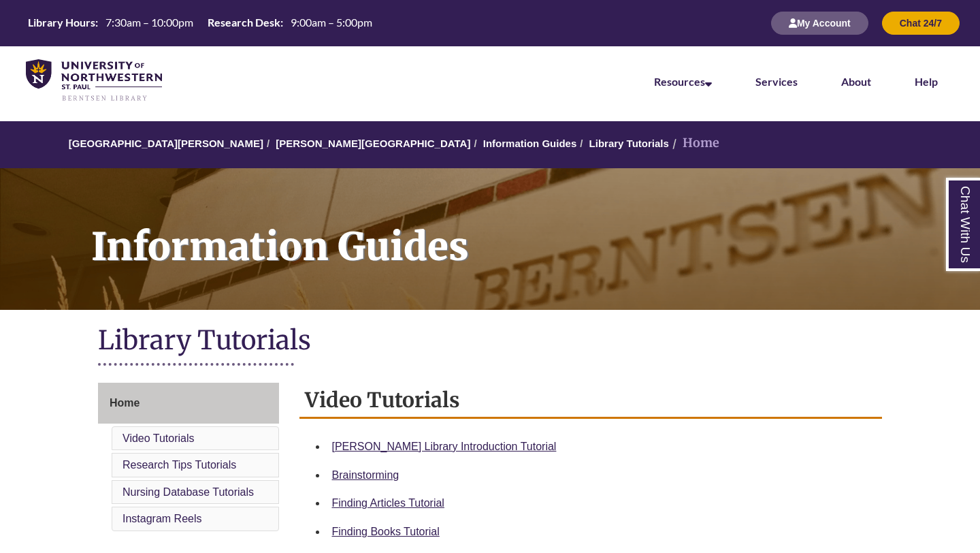  I want to click on a: My Account, so click(820, 22).